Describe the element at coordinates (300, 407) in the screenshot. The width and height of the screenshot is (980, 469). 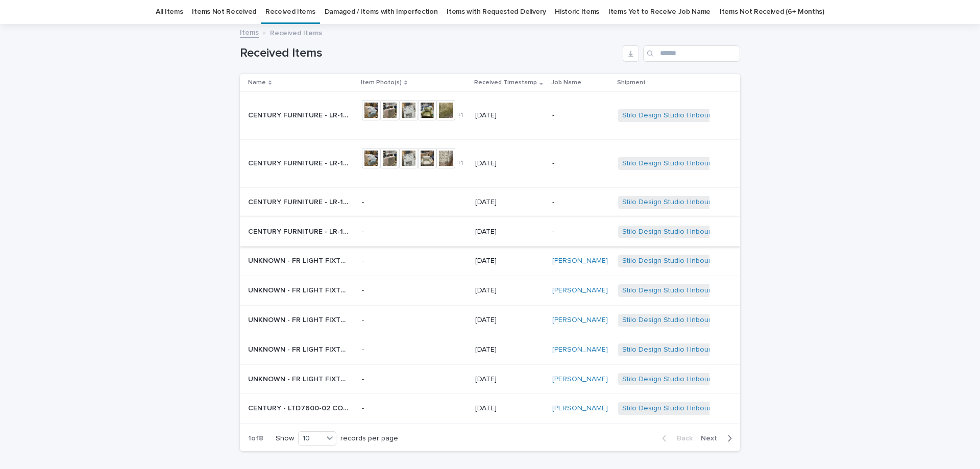
I see `p: CENTURY - LTD7600-02 CORNERSTONE SOFA | 75251` at that location.